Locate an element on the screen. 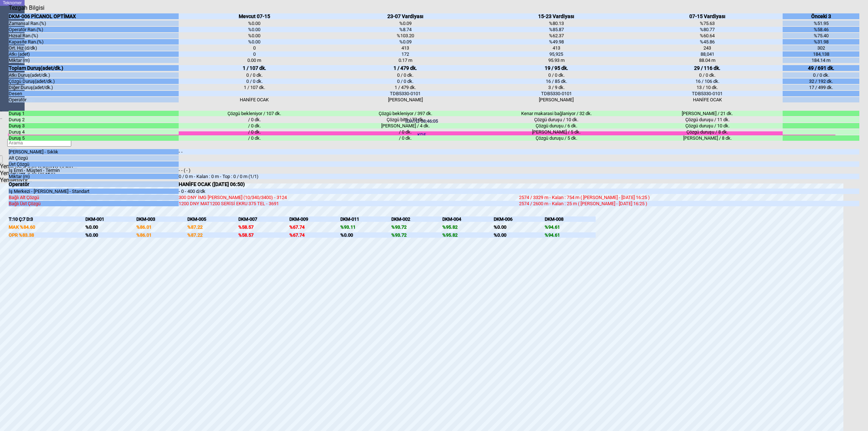  div: 0.00 m is located at coordinates (254, 60).